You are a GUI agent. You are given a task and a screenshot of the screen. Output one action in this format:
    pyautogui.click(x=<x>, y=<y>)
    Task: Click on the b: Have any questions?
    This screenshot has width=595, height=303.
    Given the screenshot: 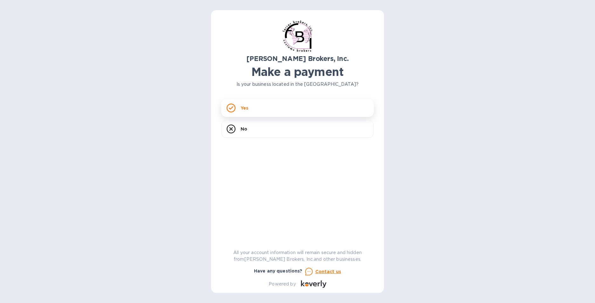 What is the action you would take?
    pyautogui.click(x=278, y=271)
    